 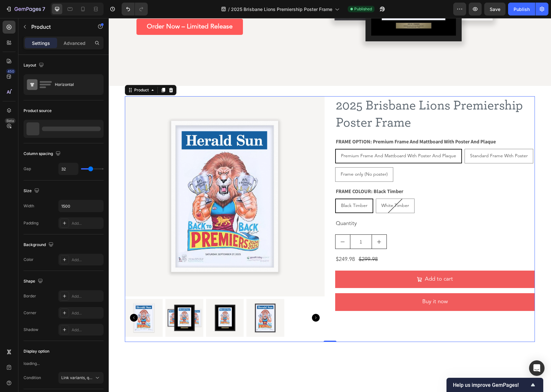 I want to click on legend: FRAME OPTION: Premium Frame And Mattboard With Poster And Plaque, so click(x=307, y=124).